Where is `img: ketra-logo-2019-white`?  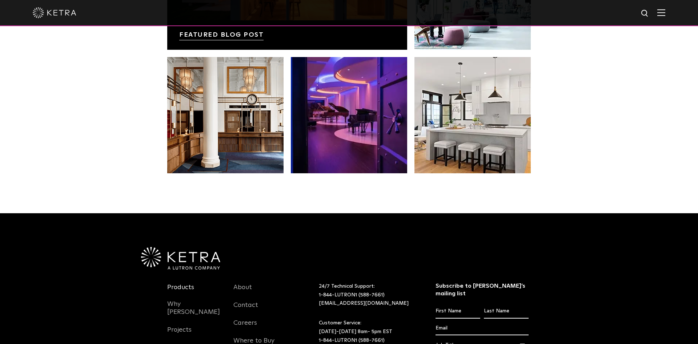
img: ketra-logo-2019-white is located at coordinates (54, 13).